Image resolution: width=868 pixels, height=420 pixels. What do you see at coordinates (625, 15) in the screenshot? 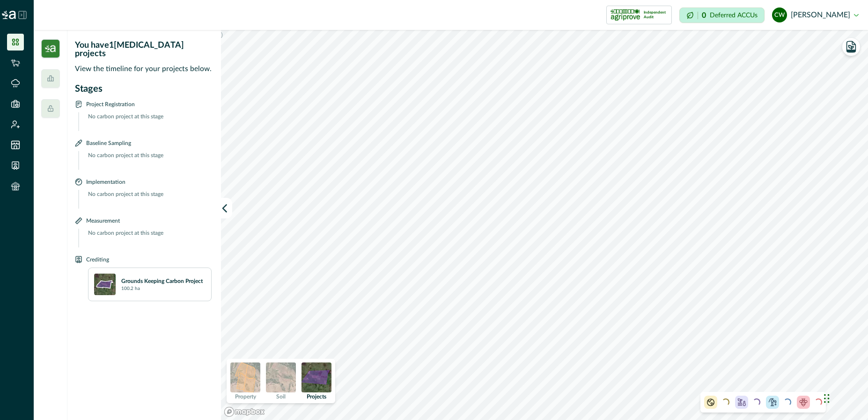
I see `img: certification logo` at bounding box center [625, 15].